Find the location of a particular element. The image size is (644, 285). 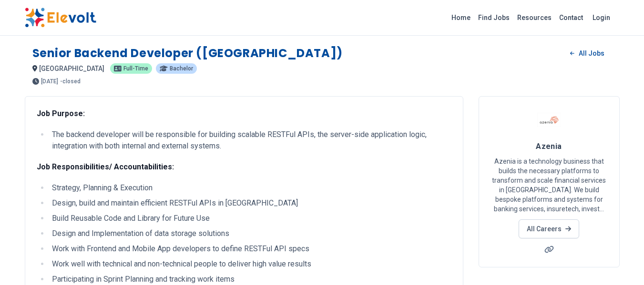

a: Home is located at coordinates (461, 18).